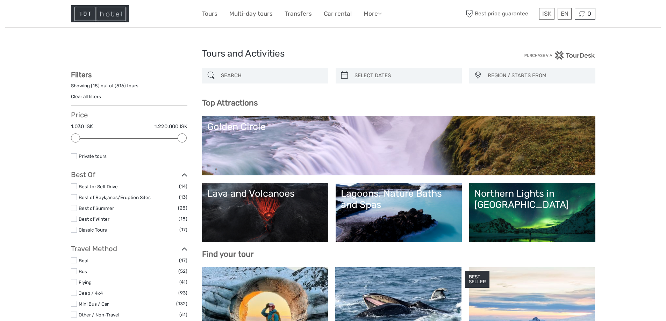  Describe the element at coordinates (538, 75) in the screenshot. I see `button: REGION / STARTS FROM` at that location.